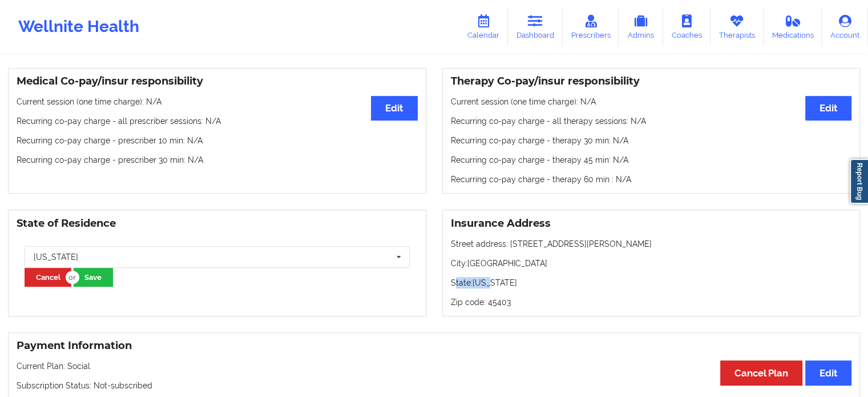  What do you see at coordinates (845, 27) in the screenshot?
I see `a: Account` at bounding box center [845, 27].